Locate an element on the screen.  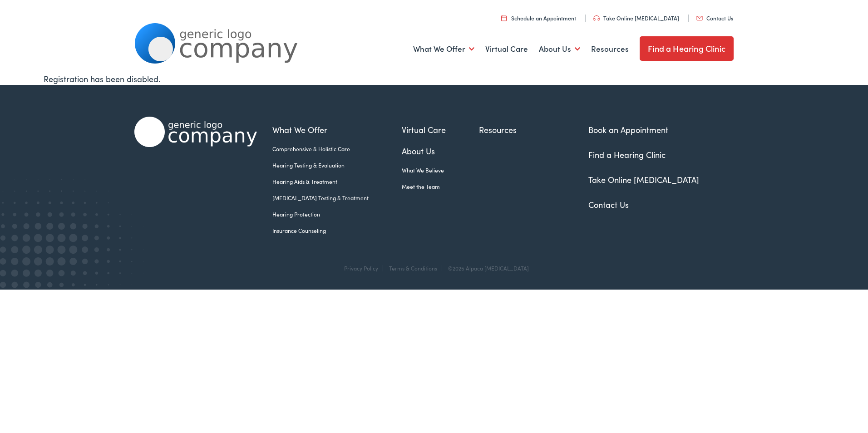
a: Schedule an Appointment is located at coordinates (538, 17).